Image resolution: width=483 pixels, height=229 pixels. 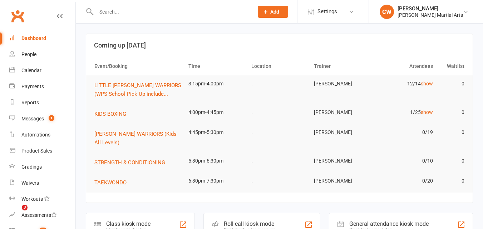 I want to click on td: 5:30pm-6:30pm, so click(x=216, y=161).